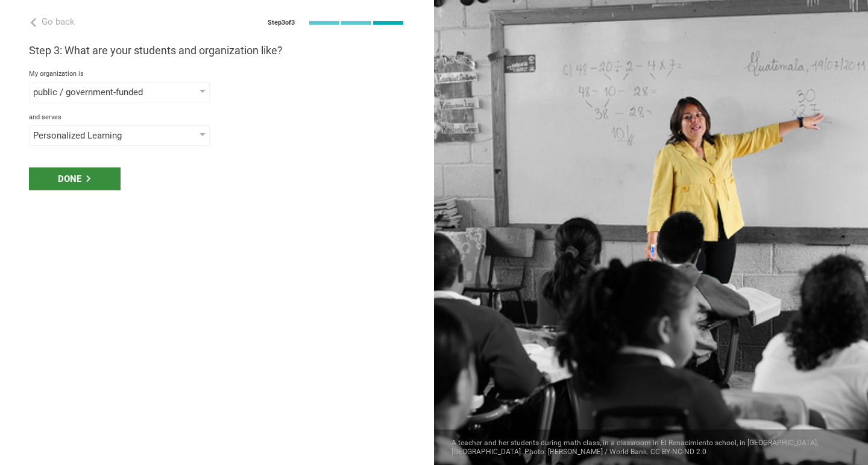 The image size is (868, 465). Describe the element at coordinates (74, 179) in the screenshot. I see `div: Done` at that location.